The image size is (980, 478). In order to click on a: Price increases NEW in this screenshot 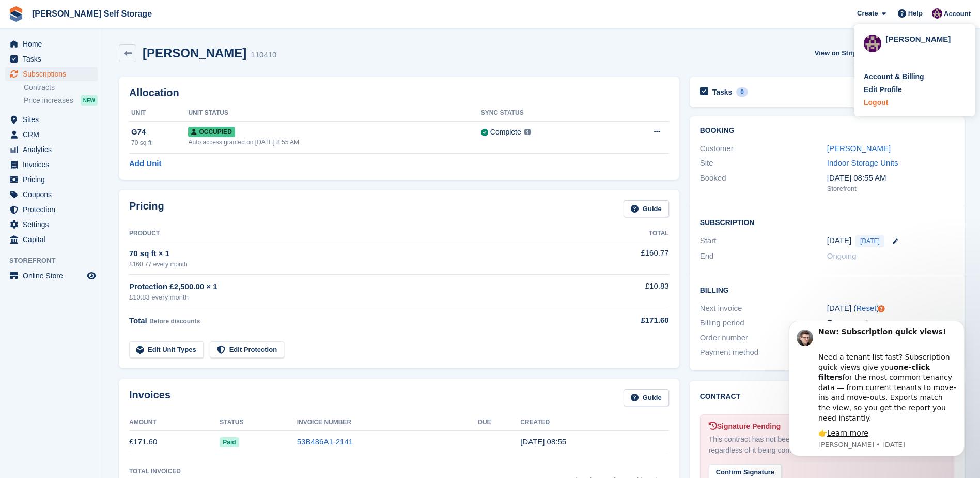, I will do `click(61, 100)`.